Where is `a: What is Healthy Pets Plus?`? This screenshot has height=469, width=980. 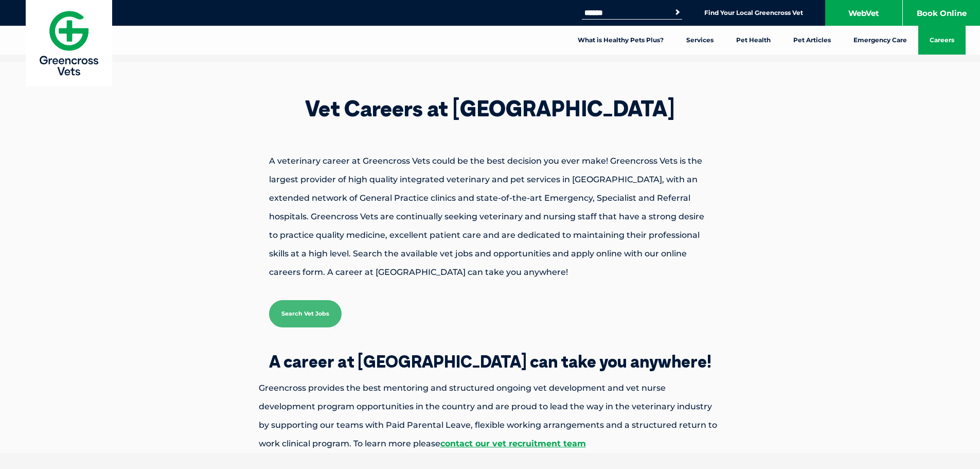
a: What is Healthy Pets Plus? is located at coordinates (621, 40).